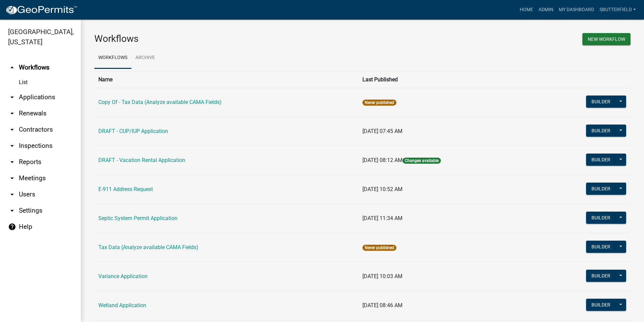  I want to click on a: Admin, so click(546, 10).